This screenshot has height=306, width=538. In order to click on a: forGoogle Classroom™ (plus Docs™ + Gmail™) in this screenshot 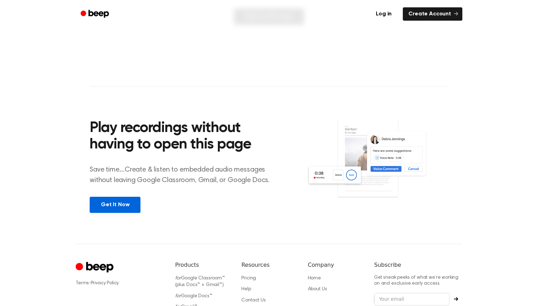, I will do `click(200, 282)`.